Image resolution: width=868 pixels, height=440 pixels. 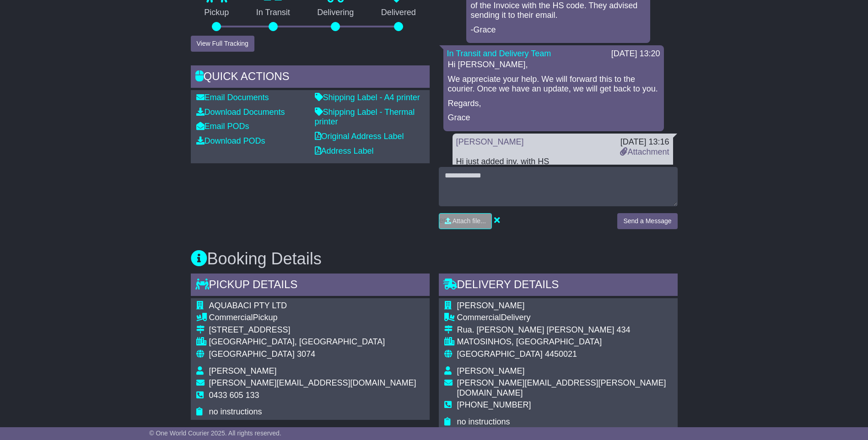 What do you see at coordinates (312, 318) in the screenshot?
I see `div: Pickup` at bounding box center [312, 318].